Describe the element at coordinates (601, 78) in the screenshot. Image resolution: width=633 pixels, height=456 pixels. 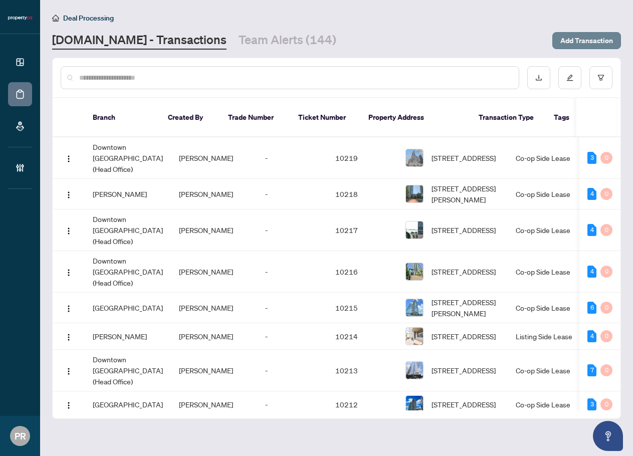
I see `span: filter` at that location.